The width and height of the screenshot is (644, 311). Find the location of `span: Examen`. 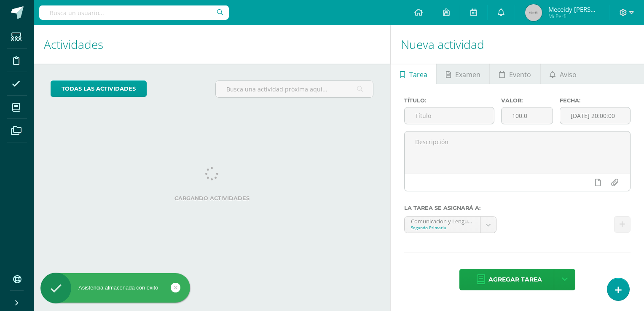

span: Examen is located at coordinates (468, 74).